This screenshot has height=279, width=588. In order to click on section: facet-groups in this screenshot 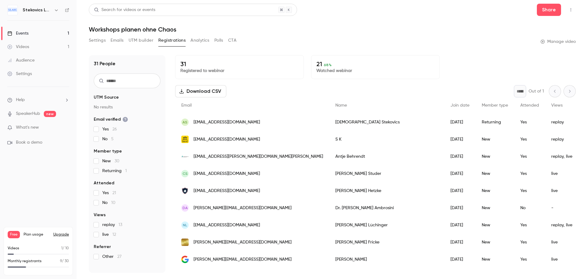, I will do `click(127, 177)`.